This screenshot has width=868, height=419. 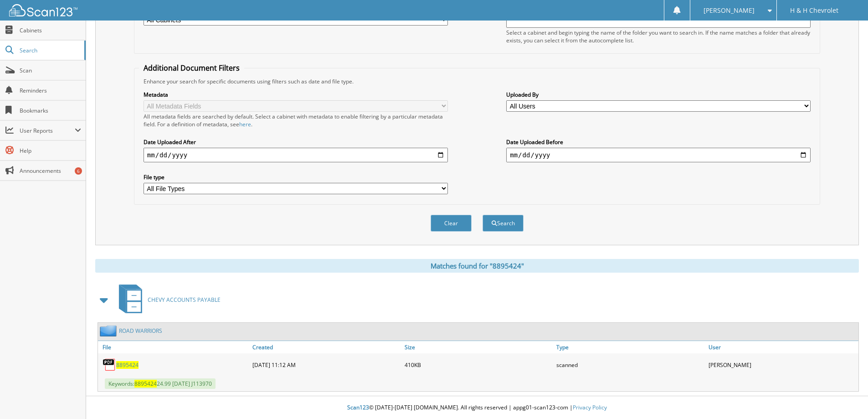 What do you see at coordinates (50, 30) in the screenshot?
I see `span: Cabinets` at bounding box center [50, 30].